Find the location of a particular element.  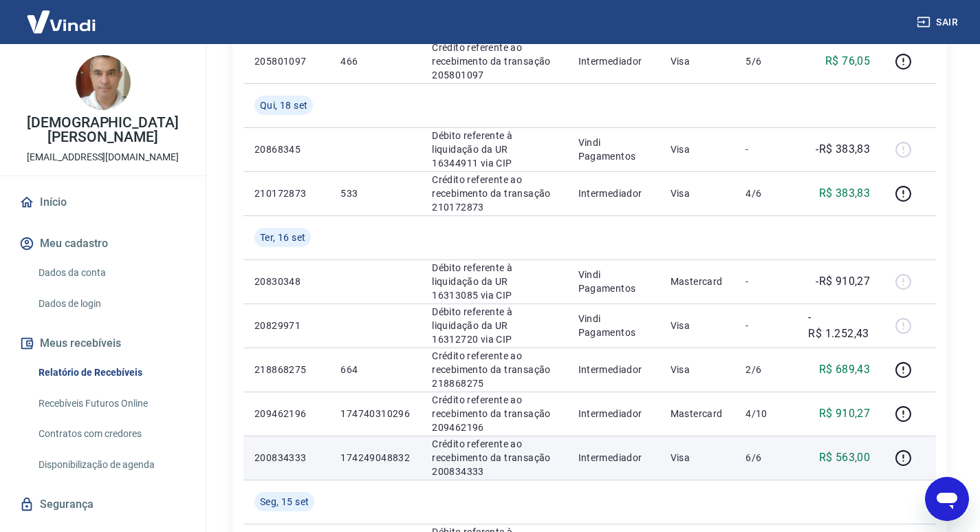

p: Crédito referente ao recebimento da transação 218868275 is located at coordinates (494, 369).